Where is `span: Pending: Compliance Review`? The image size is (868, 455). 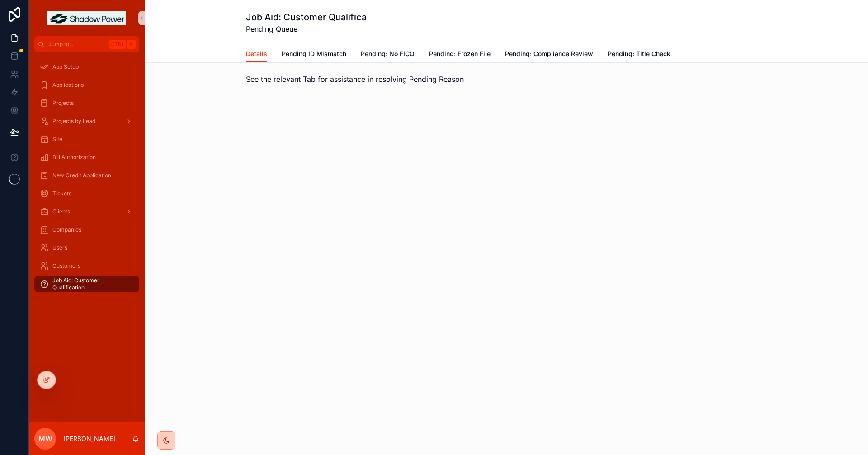 span: Pending: Compliance Review is located at coordinates (549, 54).